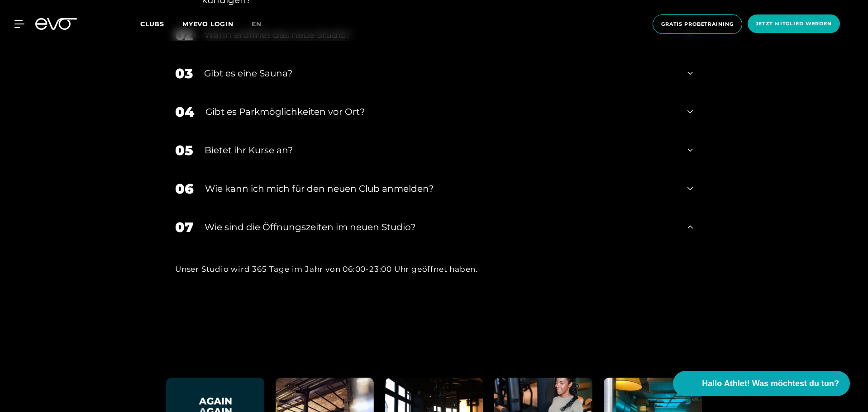  What do you see at coordinates (152, 24) in the screenshot?
I see `span: Clubs` at bounding box center [152, 24].